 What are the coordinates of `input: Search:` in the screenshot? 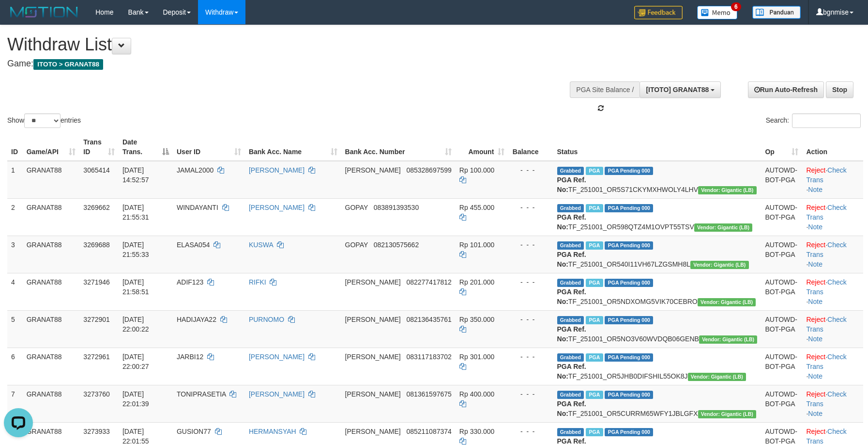 It's located at (826, 120).